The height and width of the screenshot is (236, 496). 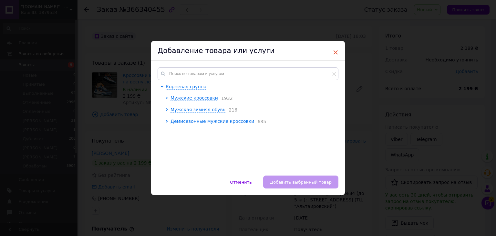 I want to click on span: Демисезонные мужские кроссовки, so click(x=212, y=121).